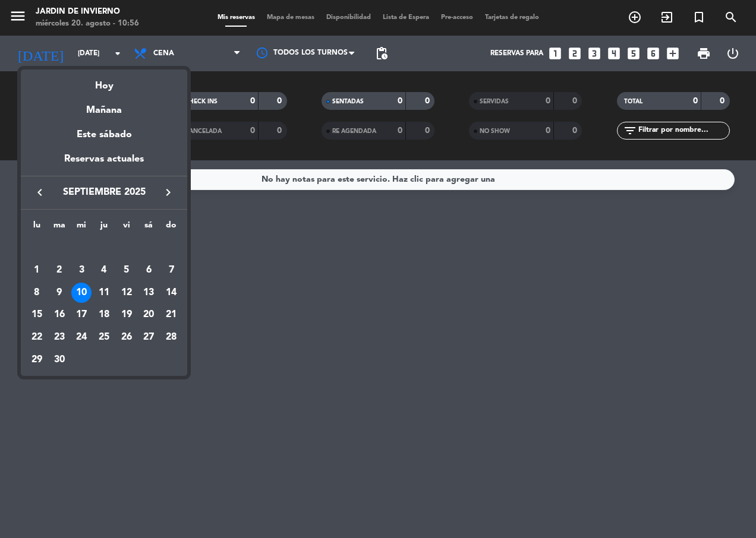  What do you see at coordinates (149, 228) in the screenshot?
I see `th: sábado` at bounding box center [149, 228].